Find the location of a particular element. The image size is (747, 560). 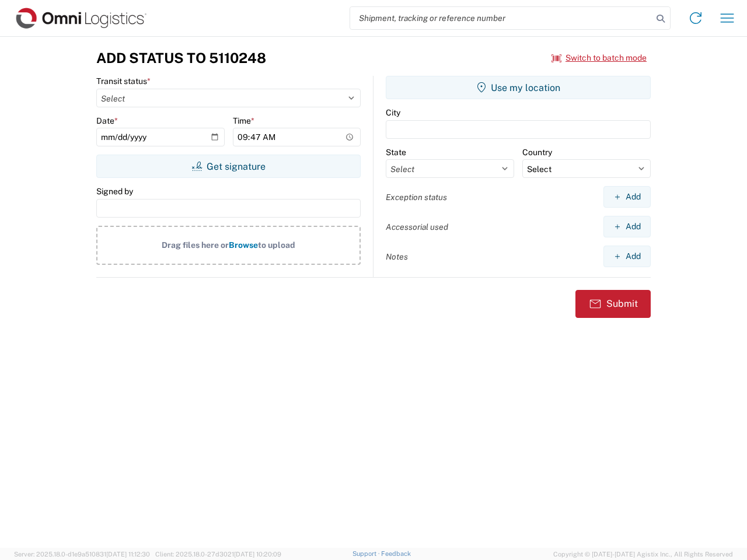

label: Signed by is located at coordinates (114, 191).